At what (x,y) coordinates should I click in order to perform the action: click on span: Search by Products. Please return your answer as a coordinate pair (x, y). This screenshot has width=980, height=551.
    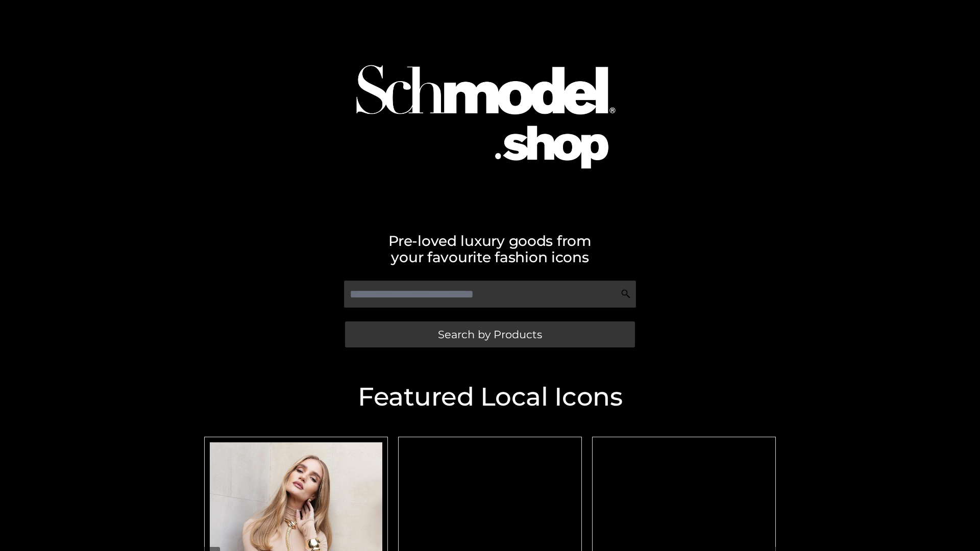
    Looking at the image, I should click on (490, 334).